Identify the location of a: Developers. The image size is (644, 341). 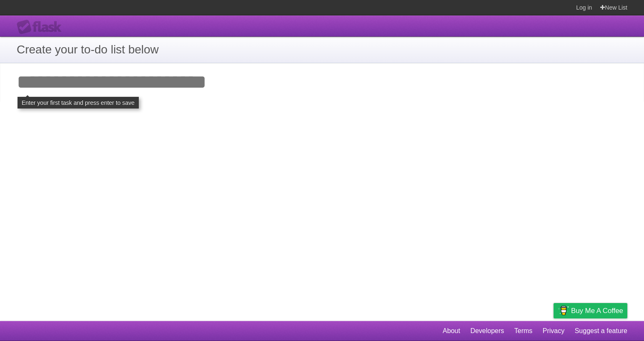
(487, 331).